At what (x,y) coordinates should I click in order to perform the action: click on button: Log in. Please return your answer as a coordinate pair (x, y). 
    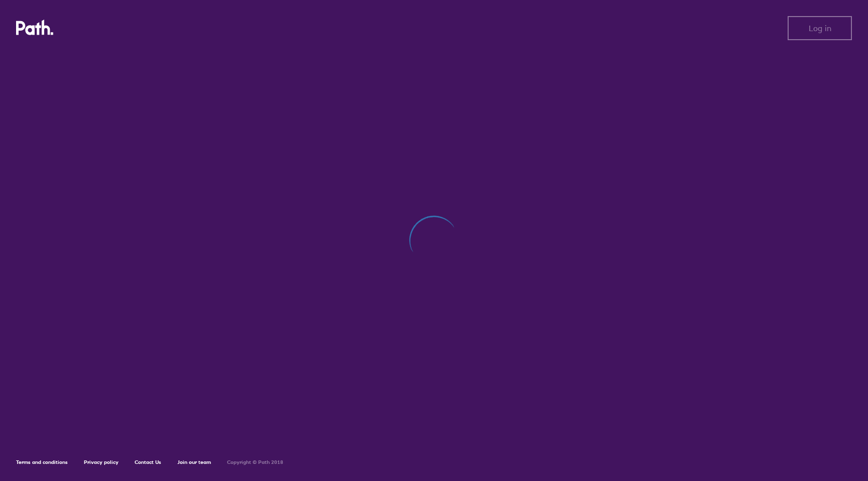
    Looking at the image, I should click on (820, 28).